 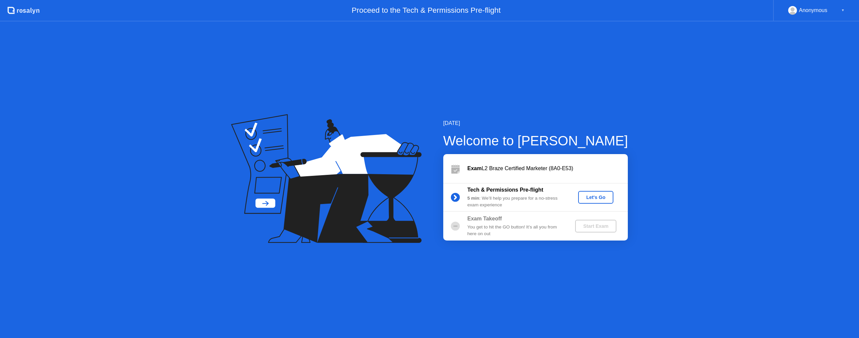 I want to click on div: : We’ll help you prepare for a no-stress exam experience, so click(x=515, y=202).